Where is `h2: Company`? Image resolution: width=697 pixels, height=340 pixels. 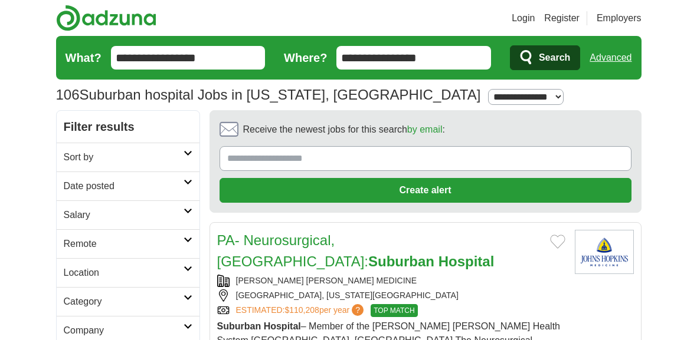
h2: Company is located at coordinates (123, 331).